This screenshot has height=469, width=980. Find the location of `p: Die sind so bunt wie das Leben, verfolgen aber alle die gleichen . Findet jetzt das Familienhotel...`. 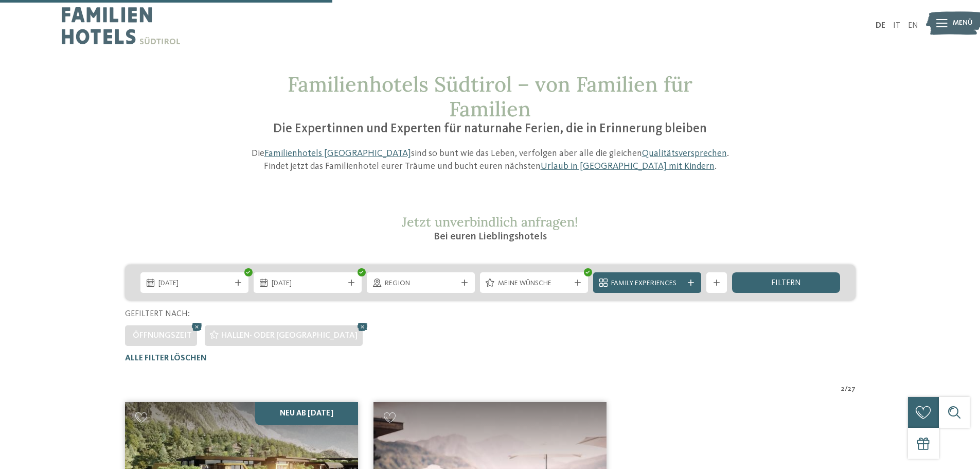

p: Die sind so bunt wie das Leben, verfolgen aber alle die gleichen . Findet jetzt das Familienhotel... is located at coordinates (490, 160).